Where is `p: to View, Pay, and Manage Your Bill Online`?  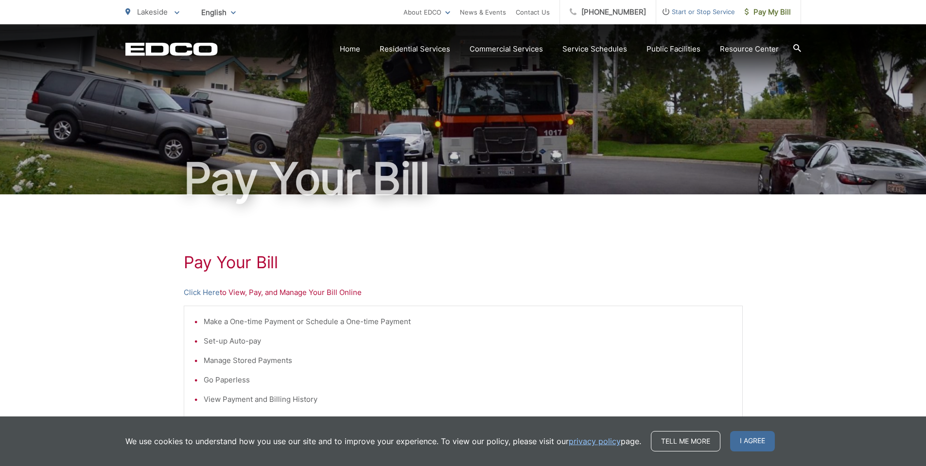
p: to View, Pay, and Manage Your Bill Online is located at coordinates (463, 292).